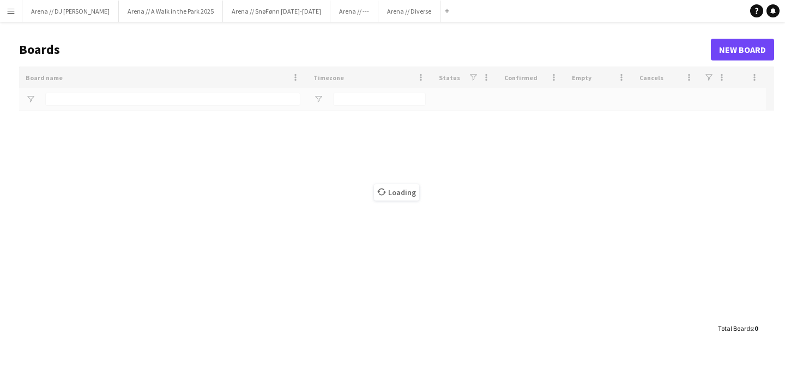 The image size is (785, 388). Describe the element at coordinates (756, 328) in the screenshot. I see `span: 0` at that location.